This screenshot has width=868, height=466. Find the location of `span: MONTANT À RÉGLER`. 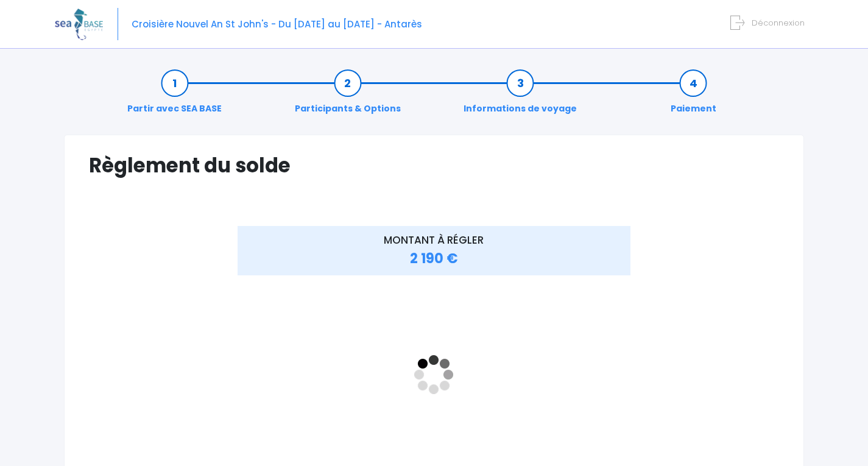

span: MONTANT À RÉGLER is located at coordinates (434, 240).